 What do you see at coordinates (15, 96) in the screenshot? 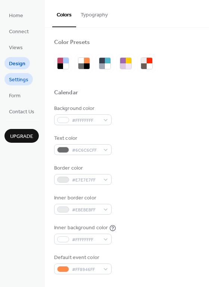
I see `span: Form` at bounding box center [15, 96].